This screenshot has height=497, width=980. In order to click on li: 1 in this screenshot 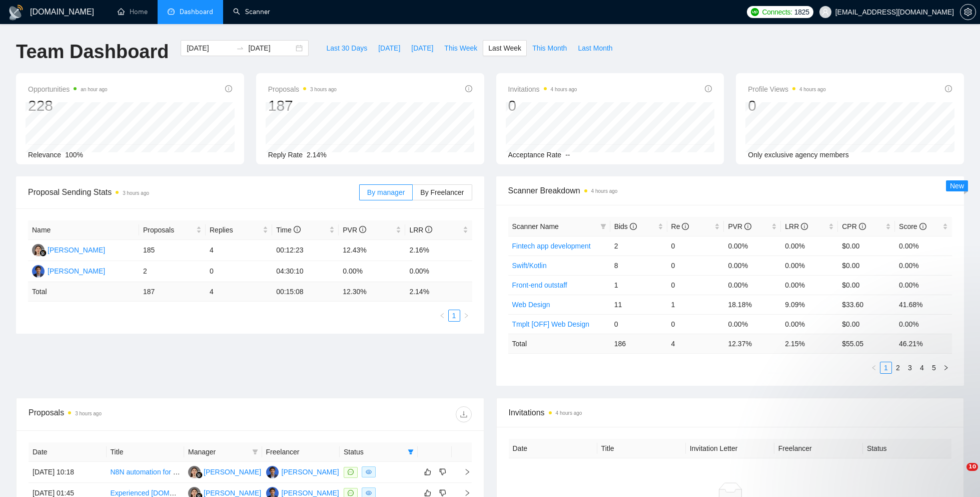, I will do `click(886, 367)`.